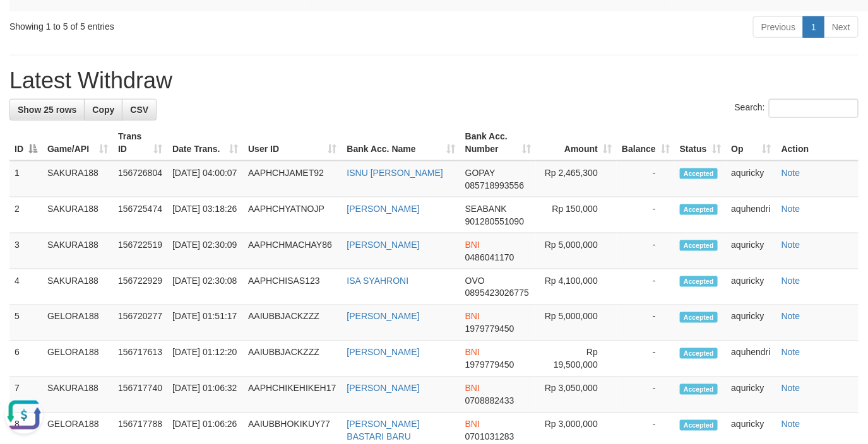 The height and width of the screenshot is (444, 868). I want to click on td: 156722519, so click(140, 251).